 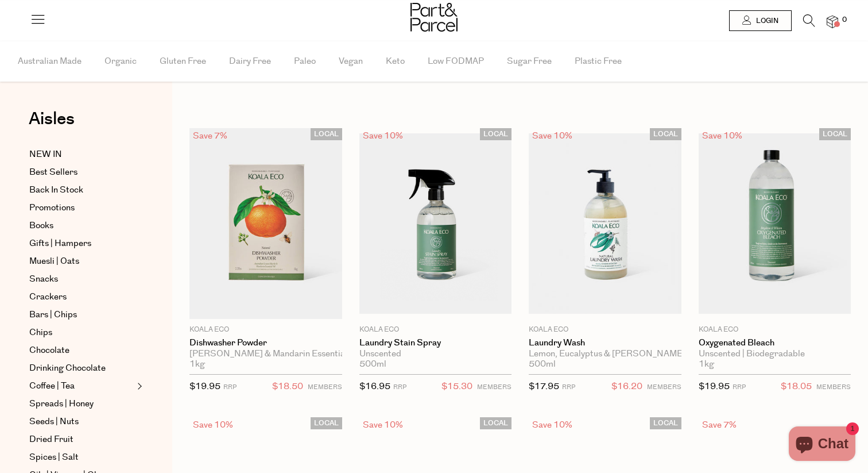 I want to click on a: Back In Stock, so click(x=82, y=190).